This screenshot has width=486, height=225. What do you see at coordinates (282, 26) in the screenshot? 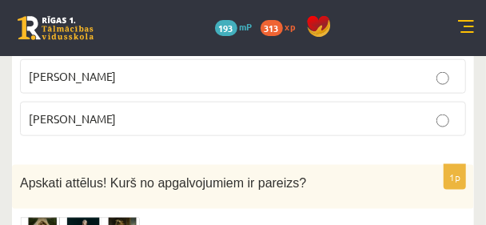
I see `a: 313 xp` at bounding box center [282, 26].